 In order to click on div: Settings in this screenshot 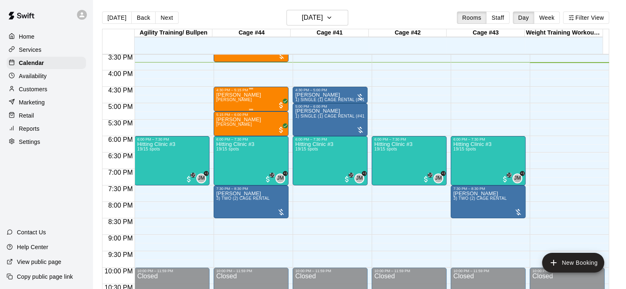, I will do `click(46, 142)`.